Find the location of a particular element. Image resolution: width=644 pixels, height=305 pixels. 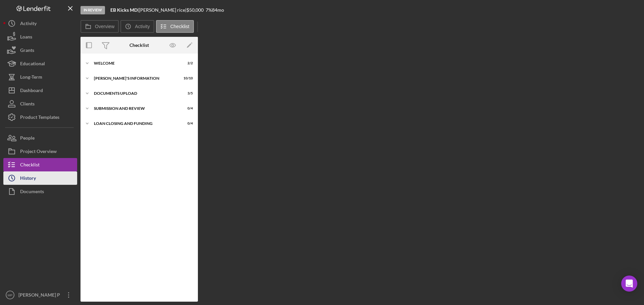

div: 2 / 2 is located at coordinates (187, 63).